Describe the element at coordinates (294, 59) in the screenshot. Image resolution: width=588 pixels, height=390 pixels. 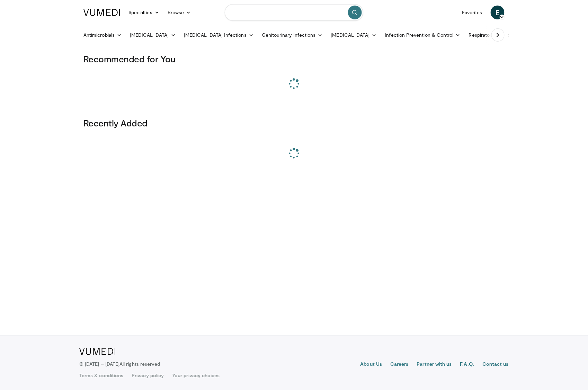
I see `h3: Recommended for You` at that location.